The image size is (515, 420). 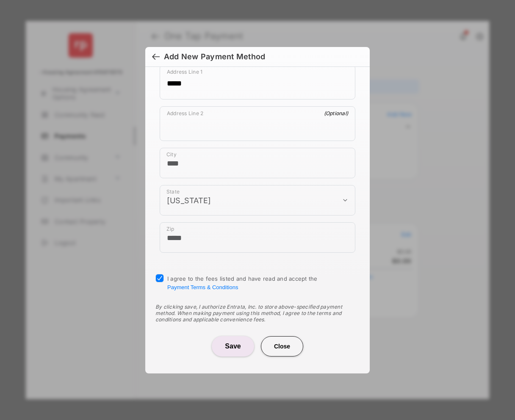 What do you see at coordinates (258, 200) in the screenshot?
I see `div: payment_method_screening[postal_addresses][administrativeArea]` at bounding box center [258, 200].